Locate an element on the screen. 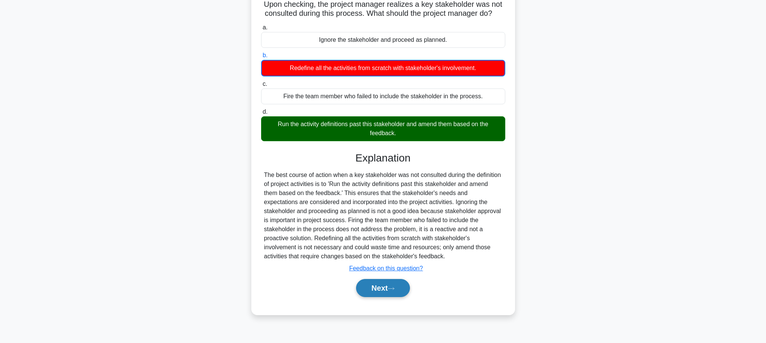 This screenshot has width=766, height=343. span: d. is located at coordinates (265, 112).